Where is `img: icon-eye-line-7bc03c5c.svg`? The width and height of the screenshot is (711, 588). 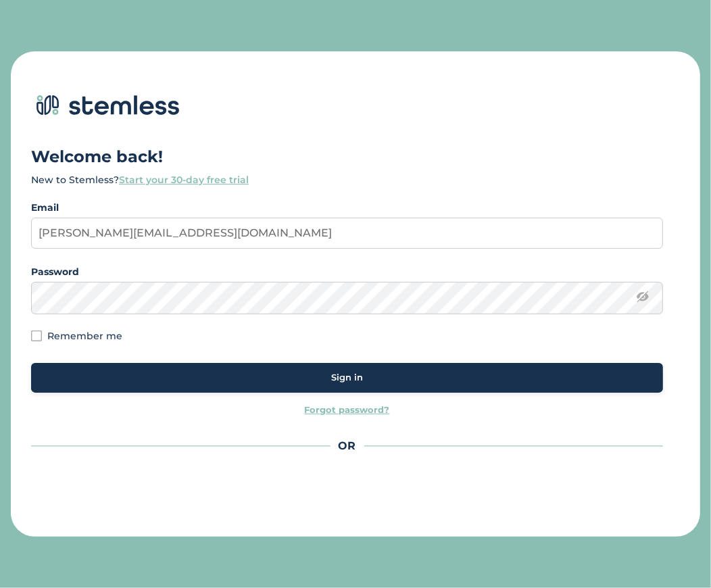
img: icon-eye-line-7bc03c5c.svg is located at coordinates (643, 297).